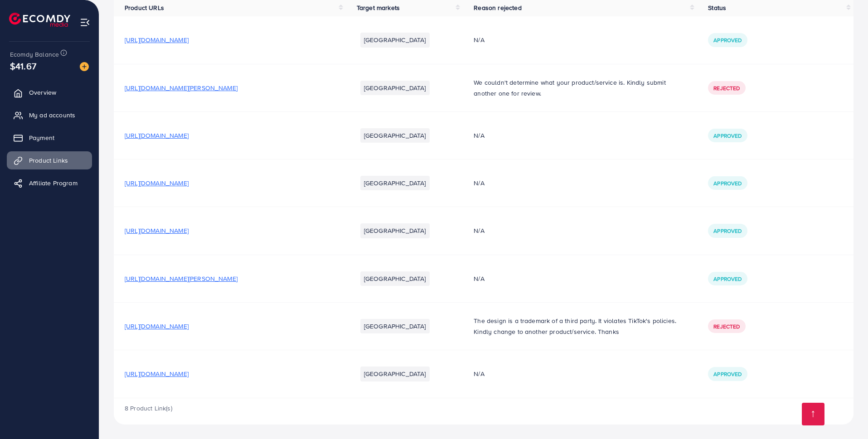 Image resolution: width=868 pixels, height=439 pixels. Describe the element at coordinates (717, 8) in the screenshot. I see `span: Status` at that location.